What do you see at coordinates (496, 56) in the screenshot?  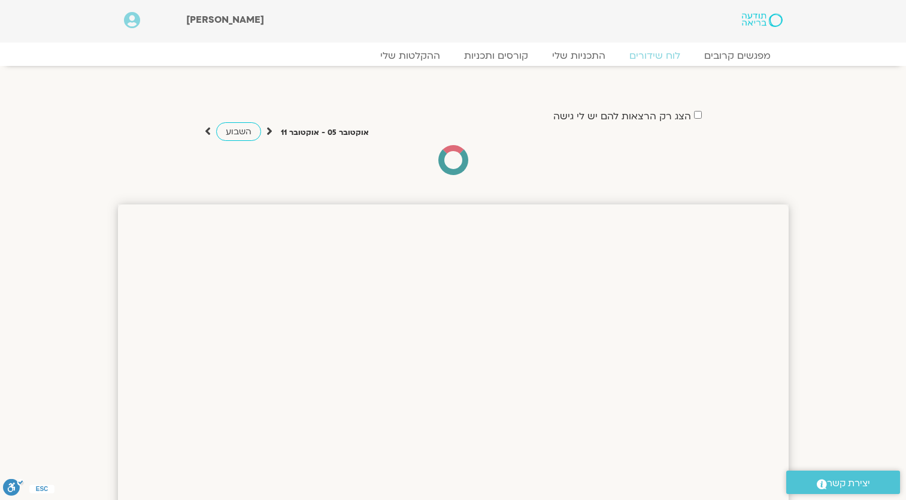 I see `a: קורסים ותכניות` at bounding box center [496, 56].